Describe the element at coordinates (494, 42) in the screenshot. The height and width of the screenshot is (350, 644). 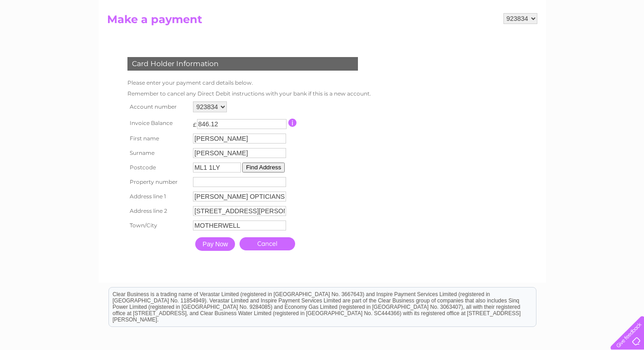
I see `a: Water` at that location.